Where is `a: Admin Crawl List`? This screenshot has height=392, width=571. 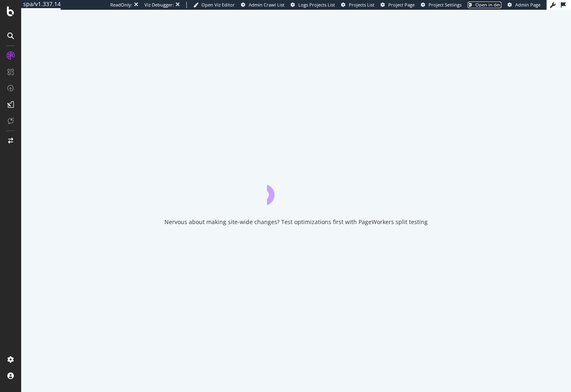 a: Admin Crawl List is located at coordinates (262, 5).